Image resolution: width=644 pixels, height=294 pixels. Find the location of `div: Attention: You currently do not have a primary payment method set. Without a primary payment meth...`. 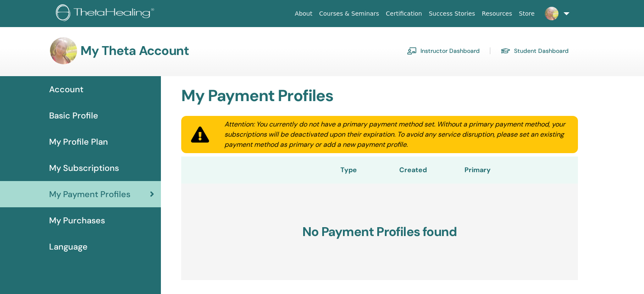

div: Attention: You currently do not have a primary payment method set. Without a primary payment meth... is located at coordinates (396, 135).